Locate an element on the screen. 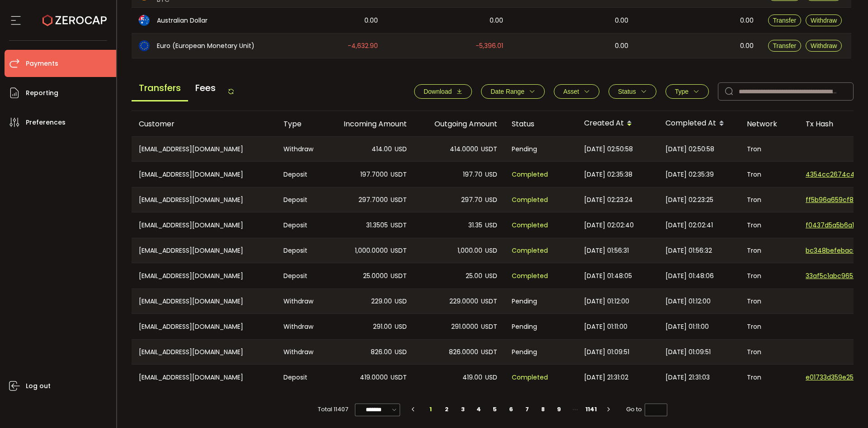 This screenshot has height=428, width=868. button: Date Range is located at coordinates (513, 91).